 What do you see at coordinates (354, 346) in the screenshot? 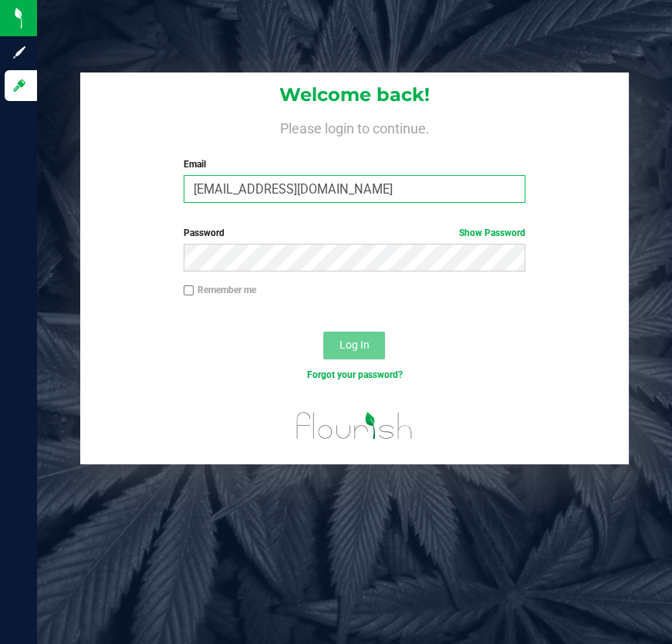
I see `button: Log In` at bounding box center [354, 346].